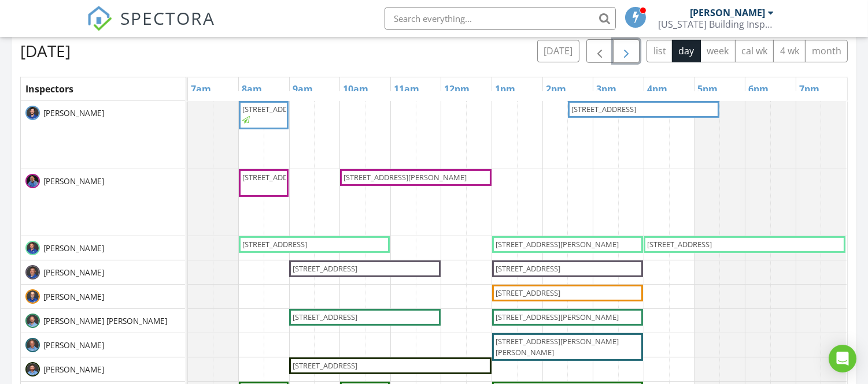 The image size is (868, 384). What do you see at coordinates (758, 89) in the screenshot?
I see `a: 6pm` at bounding box center [758, 89].